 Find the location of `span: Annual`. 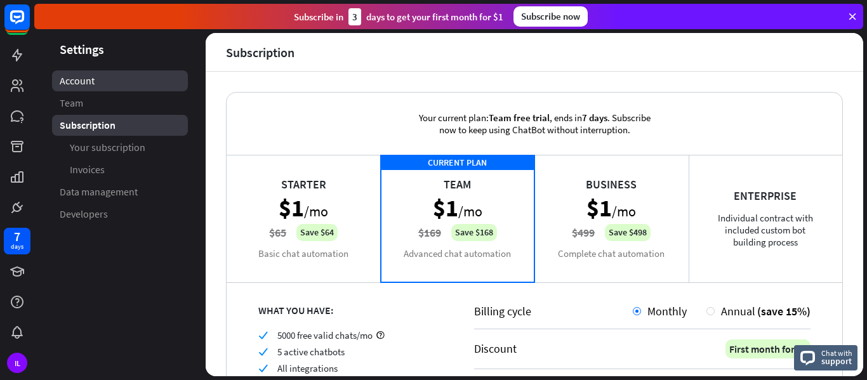

span: Annual is located at coordinates (739, 311).